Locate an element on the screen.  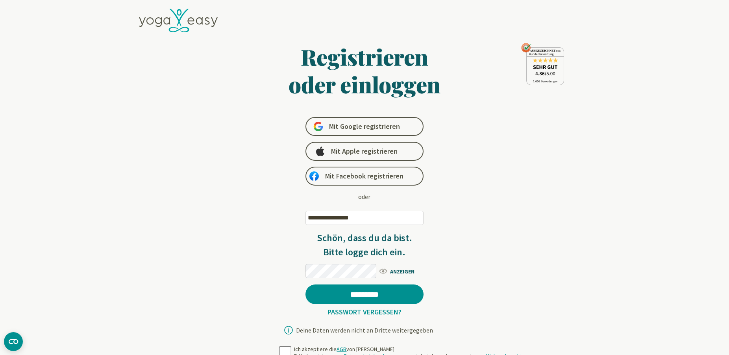
img: ausgezeichnet_seal.png is located at coordinates (543, 64).